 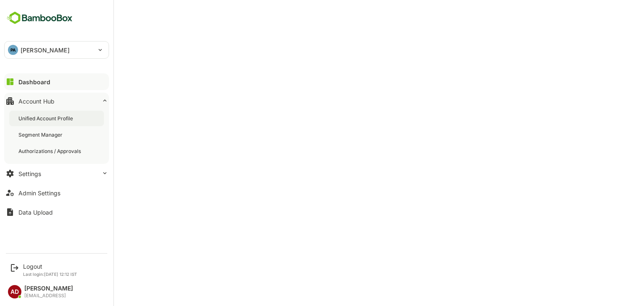 I want to click on div: Admin Settings, so click(x=39, y=192).